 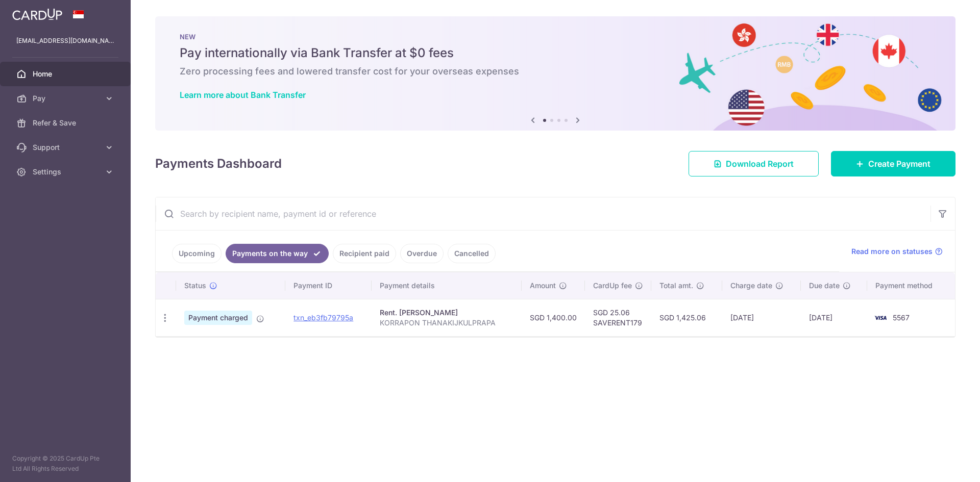 I want to click on p: NEW, so click(x=556, y=37).